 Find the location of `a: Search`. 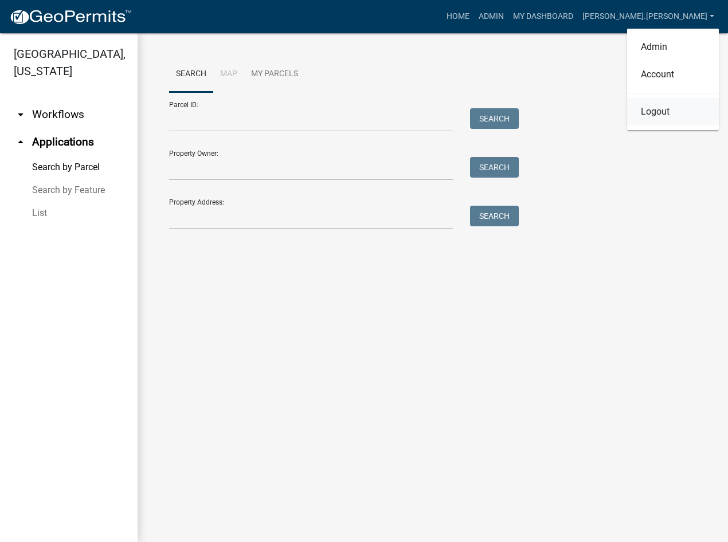

a: Search is located at coordinates (191, 75).